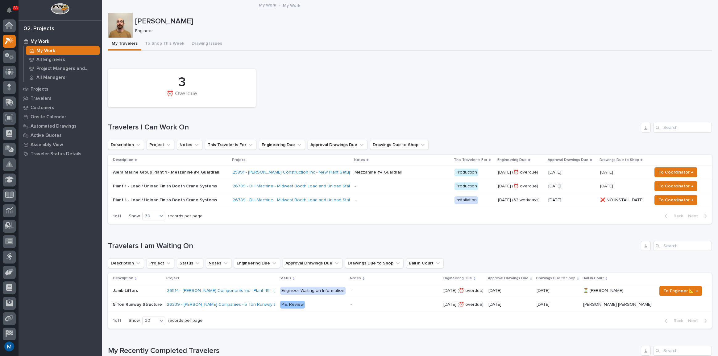  What do you see at coordinates (466, 200) in the screenshot?
I see `div: Installation` at bounding box center [466, 200].